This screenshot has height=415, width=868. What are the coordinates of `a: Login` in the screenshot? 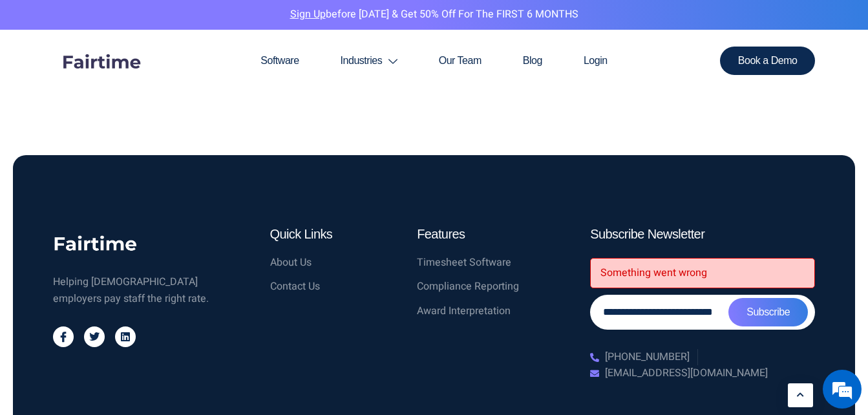 It's located at (596, 60).